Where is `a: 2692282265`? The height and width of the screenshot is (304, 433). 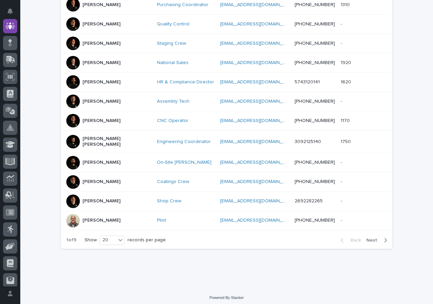 a: 2692282265 is located at coordinates (309, 201).